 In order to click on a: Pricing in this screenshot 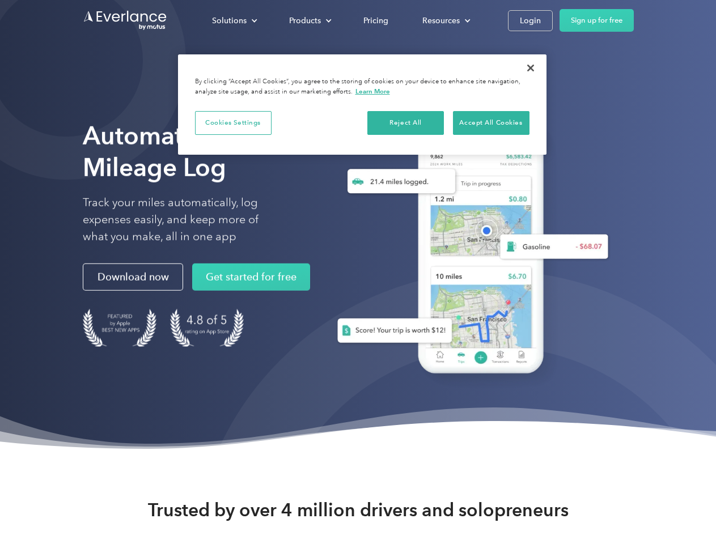, I will do `click(376, 20)`.